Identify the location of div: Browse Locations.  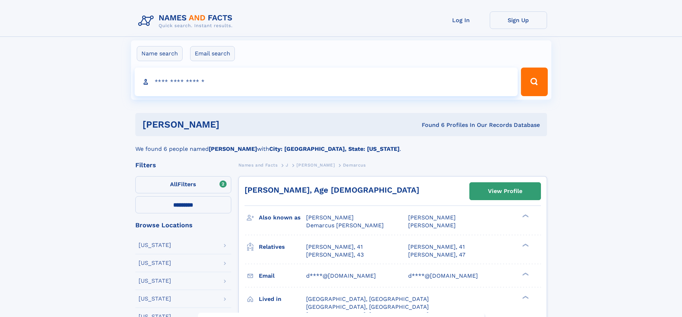
(183, 225).